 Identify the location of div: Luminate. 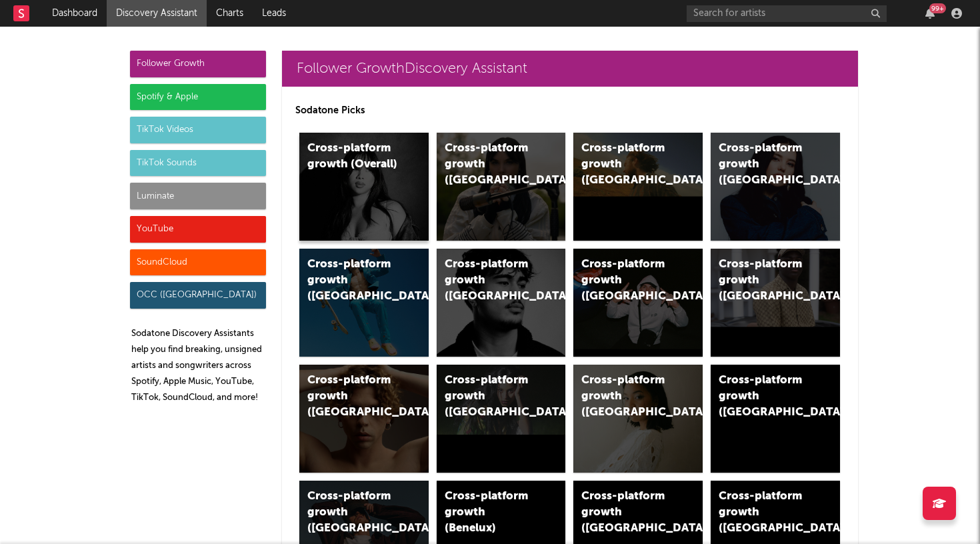
(198, 196).